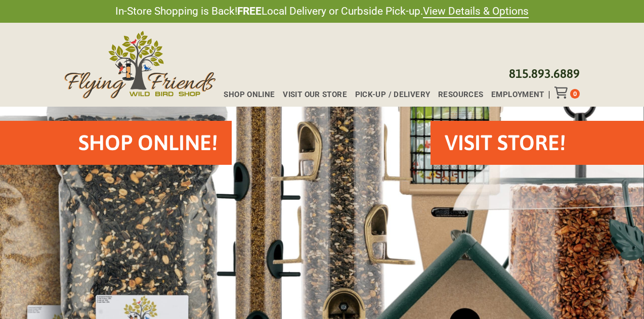 This screenshot has width=644, height=319. What do you see at coordinates (460, 94) in the screenshot?
I see `span: Resources` at bounding box center [460, 94].